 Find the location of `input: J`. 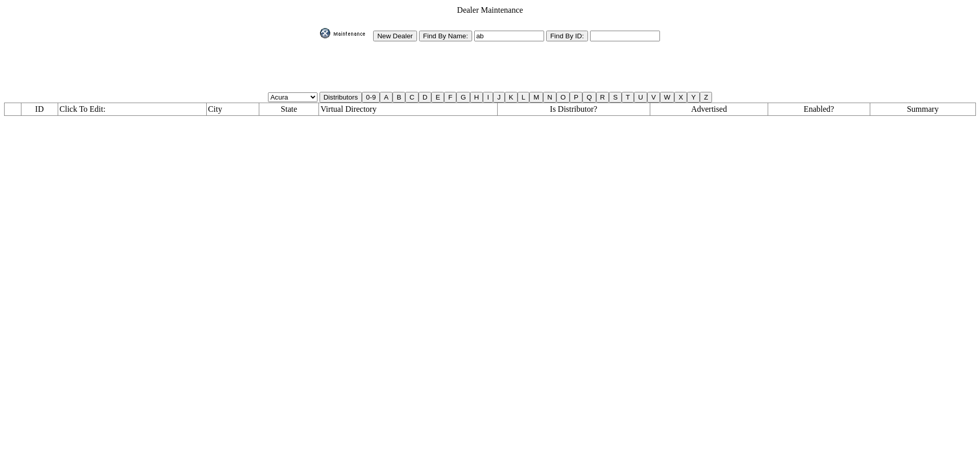

input: J is located at coordinates (499, 97).